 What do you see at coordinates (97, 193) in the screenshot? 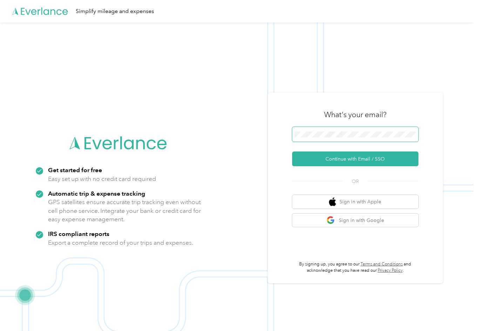
I see `strong: Automatic trip & expense tracking` at bounding box center [97, 193].